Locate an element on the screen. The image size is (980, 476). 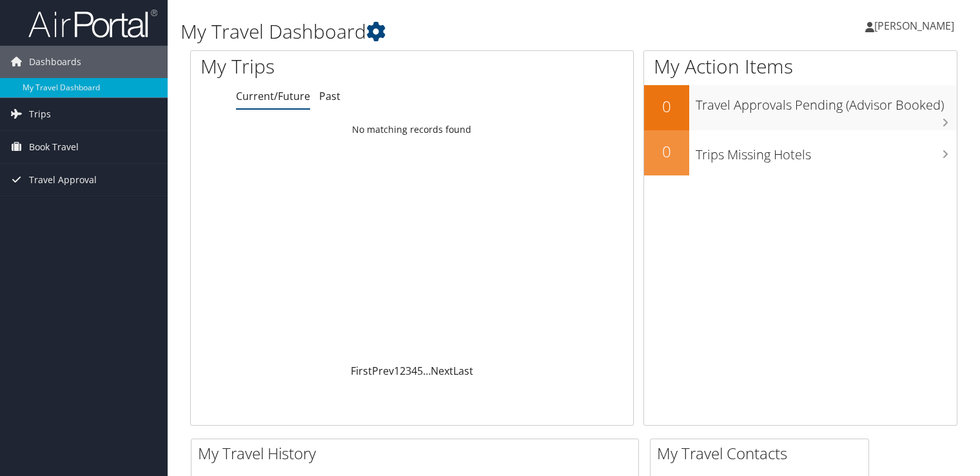
h1: My Action Items is located at coordinates (800, 66).